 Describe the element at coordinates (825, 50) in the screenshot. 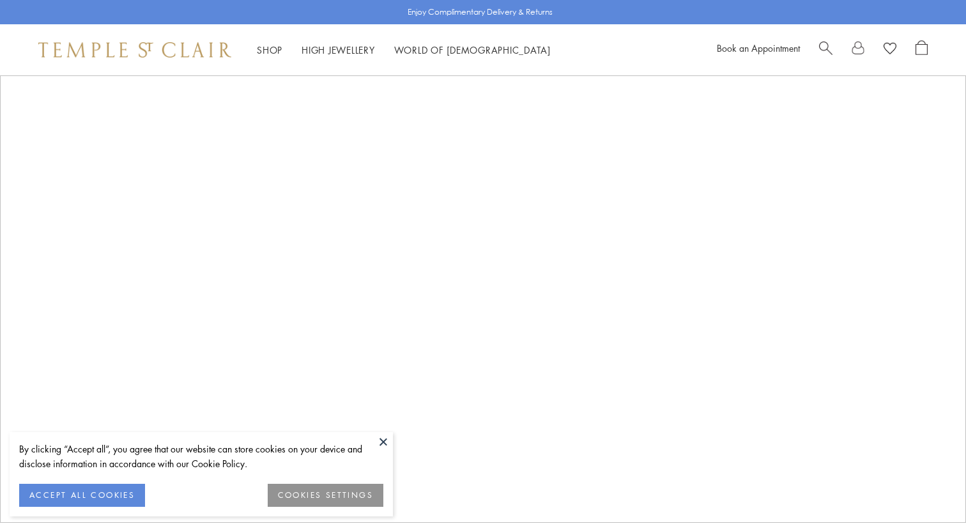

I see `a: Search` at that location.